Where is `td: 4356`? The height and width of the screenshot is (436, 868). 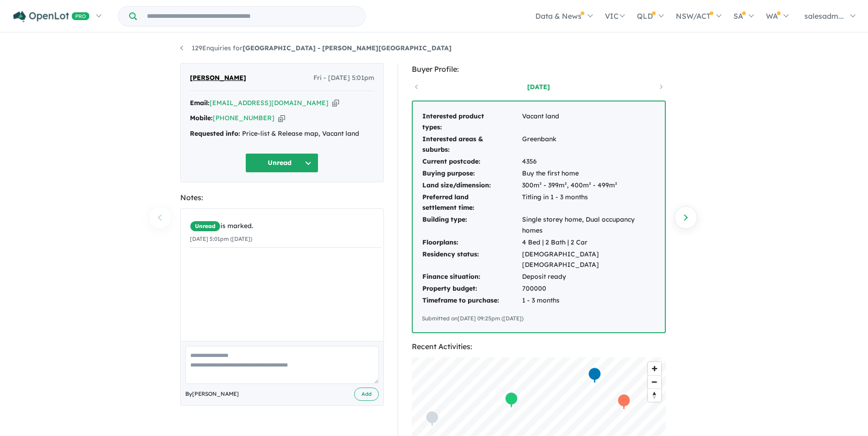
td: 4356 is located at coordinates (588, 162).